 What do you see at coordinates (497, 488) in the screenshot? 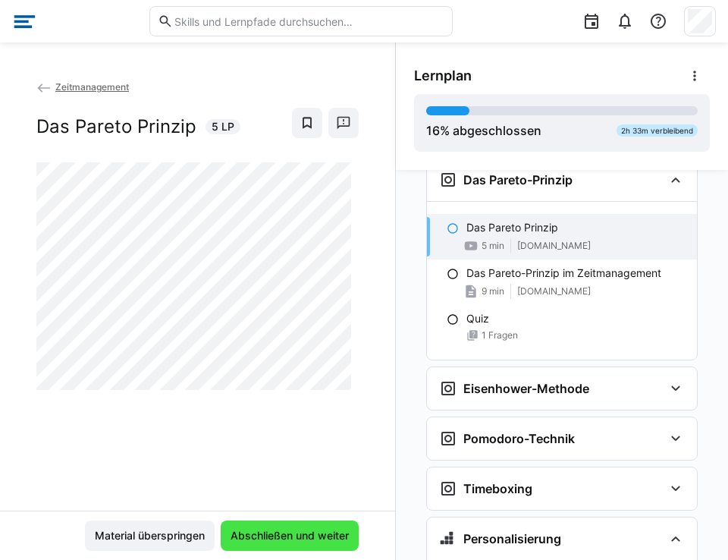
I see `h3: Timeboxing` at bounding box center [497, 488].